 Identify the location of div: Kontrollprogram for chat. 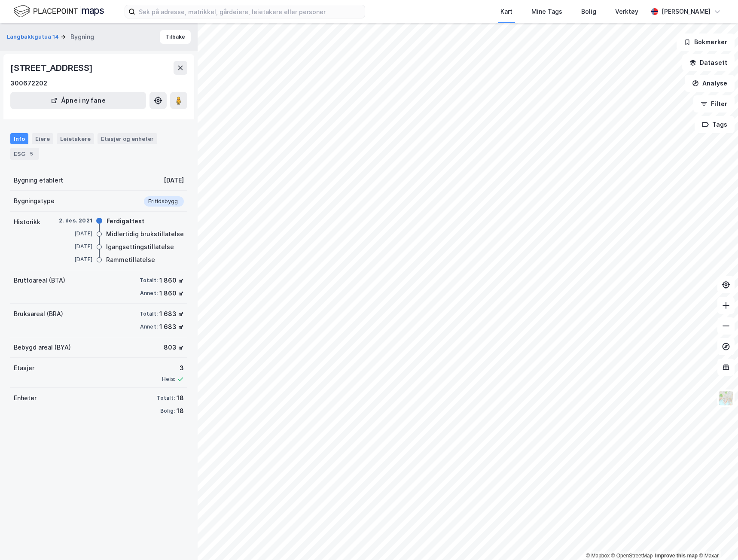
(716, 539).